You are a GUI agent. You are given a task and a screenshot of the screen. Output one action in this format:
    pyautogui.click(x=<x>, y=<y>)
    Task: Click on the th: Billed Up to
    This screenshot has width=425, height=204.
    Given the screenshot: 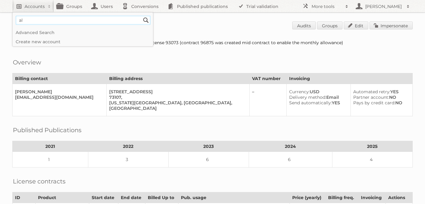 What is the action you would take?
    pyautogui.click(x=162, y=198)
    